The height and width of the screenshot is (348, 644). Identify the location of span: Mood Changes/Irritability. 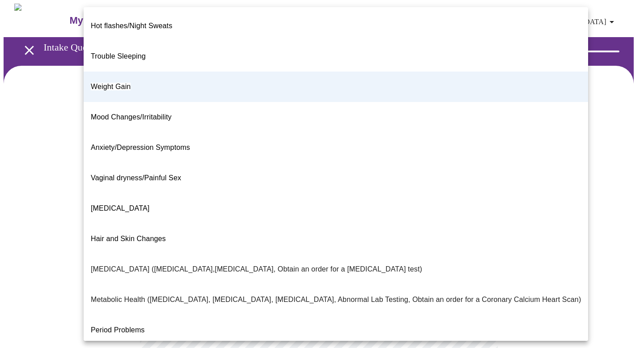
(131, 117).